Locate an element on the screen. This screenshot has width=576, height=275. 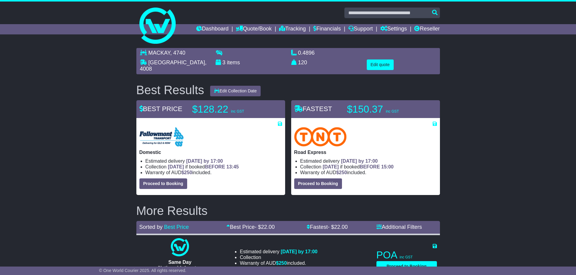
a: Quote/Book is located at coordinates (254, 29).